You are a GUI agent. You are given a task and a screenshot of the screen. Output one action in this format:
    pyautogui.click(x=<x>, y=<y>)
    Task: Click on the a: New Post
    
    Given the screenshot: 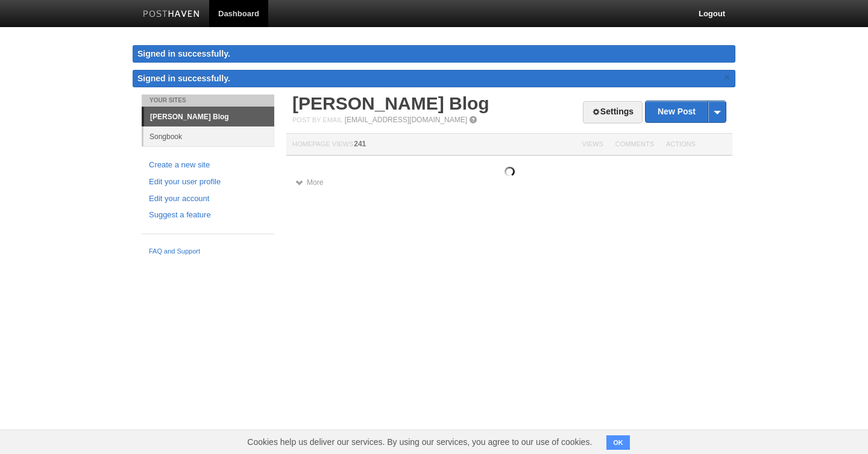 What is the action you would take?
    pyautogui.click(x=685, y=112)
    